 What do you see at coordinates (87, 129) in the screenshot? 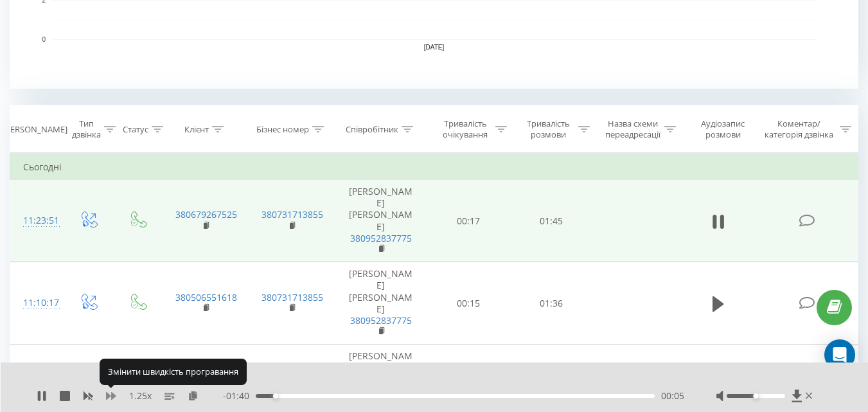
I see `div: Тип дзвінка` at bounding box center [87, 129].